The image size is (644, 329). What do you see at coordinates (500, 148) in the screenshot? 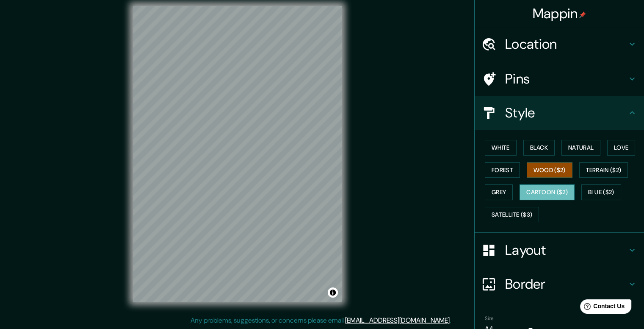
I see `button: White` at bounding box center [500, 148].